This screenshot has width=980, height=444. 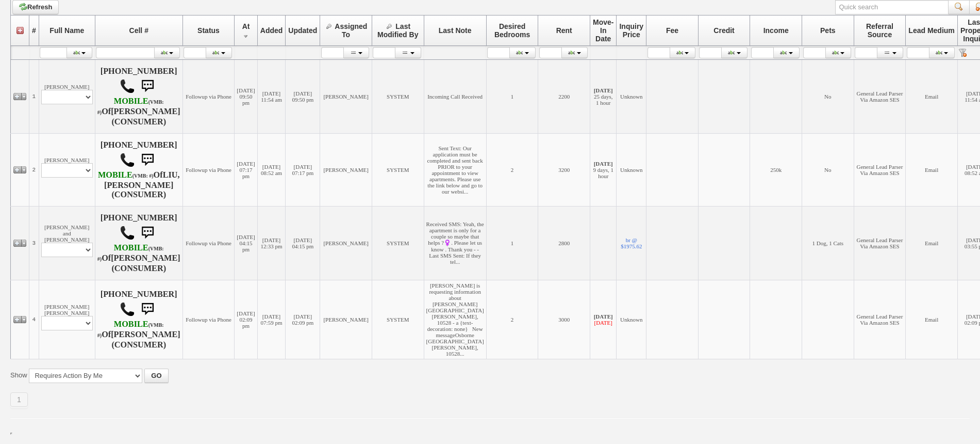 What do you see at coordinates (18, 375) in the screenshot?
I see `label: Show` at bounding box center [18, 375].